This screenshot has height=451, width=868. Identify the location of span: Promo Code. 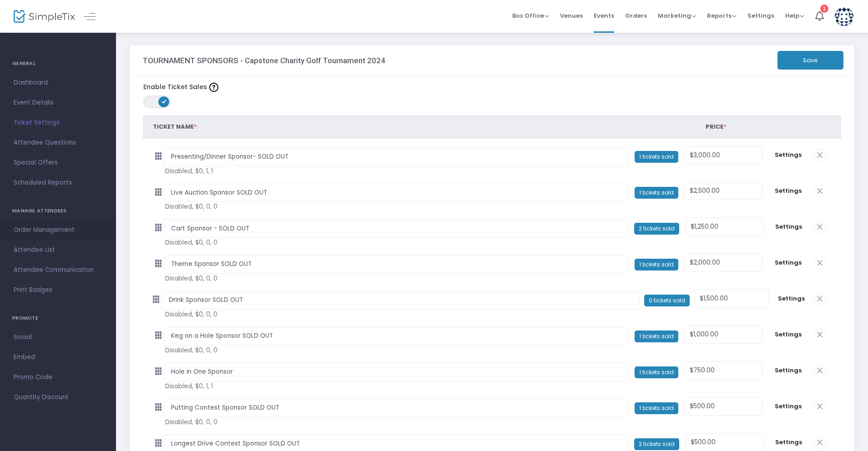
(58, 377).